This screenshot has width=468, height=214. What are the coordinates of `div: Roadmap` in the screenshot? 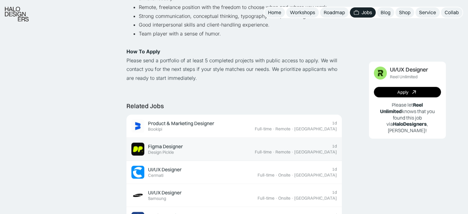 It's located at (334, 12).